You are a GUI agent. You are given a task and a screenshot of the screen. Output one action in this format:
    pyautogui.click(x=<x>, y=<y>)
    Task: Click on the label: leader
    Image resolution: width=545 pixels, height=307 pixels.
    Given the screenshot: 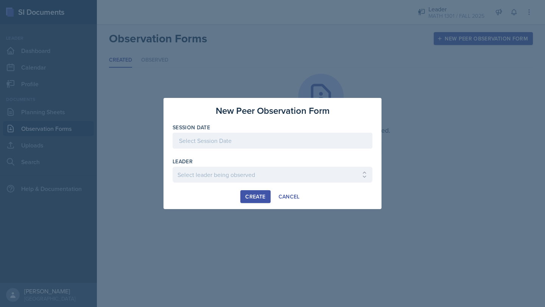 What is the action you would take?
    pyautogui.click(x=182, y=162)
    